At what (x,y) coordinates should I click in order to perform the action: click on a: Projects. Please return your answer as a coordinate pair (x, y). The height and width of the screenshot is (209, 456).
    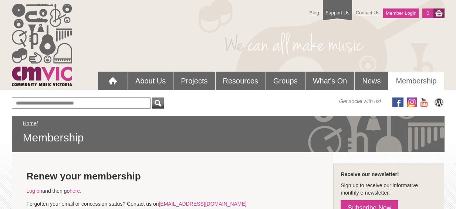
    Looking at the image, I should click on (194, 81).